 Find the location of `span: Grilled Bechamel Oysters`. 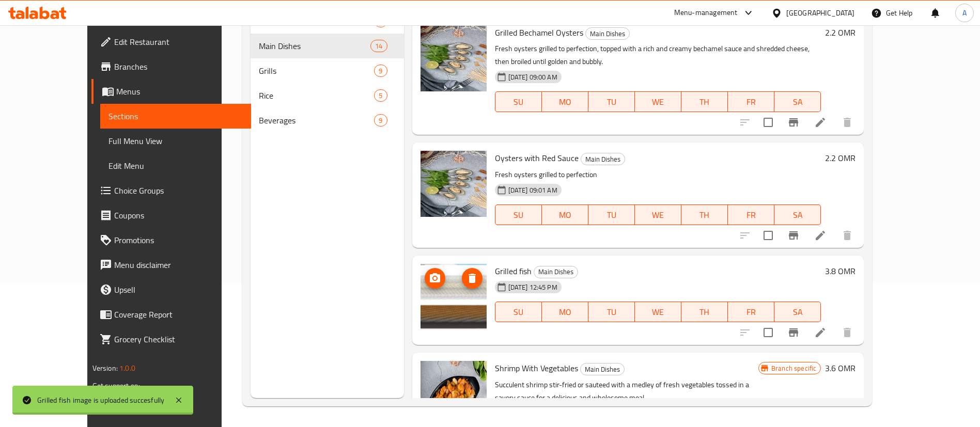

span: Grilled Bechamel Oysters is located at coordinates (539, 33).